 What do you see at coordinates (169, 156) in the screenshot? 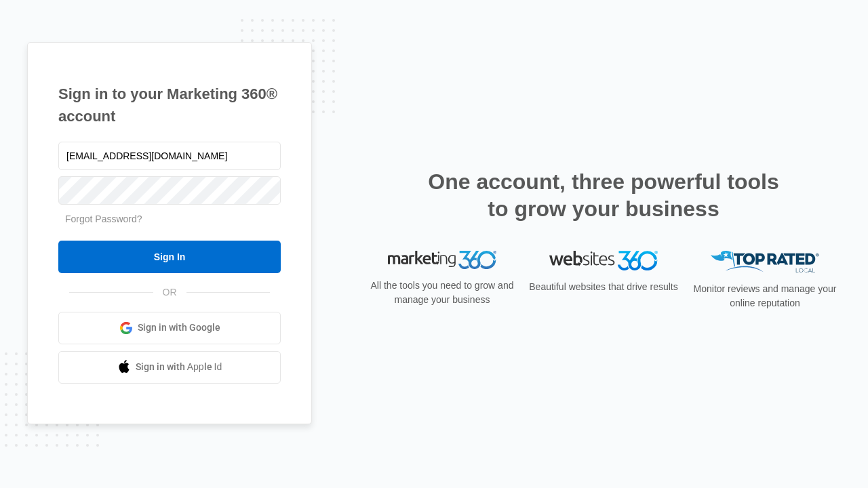
I see `input: Email` at bounding box center [169, 156].